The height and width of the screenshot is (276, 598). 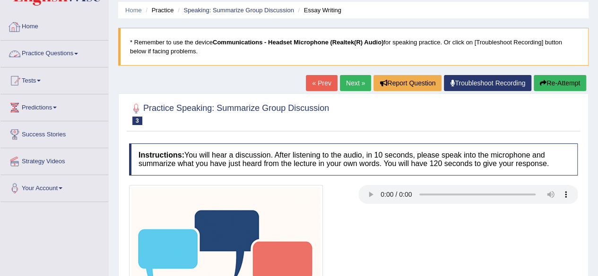 I want to click on a: Tests, so click(x=54, y=79).